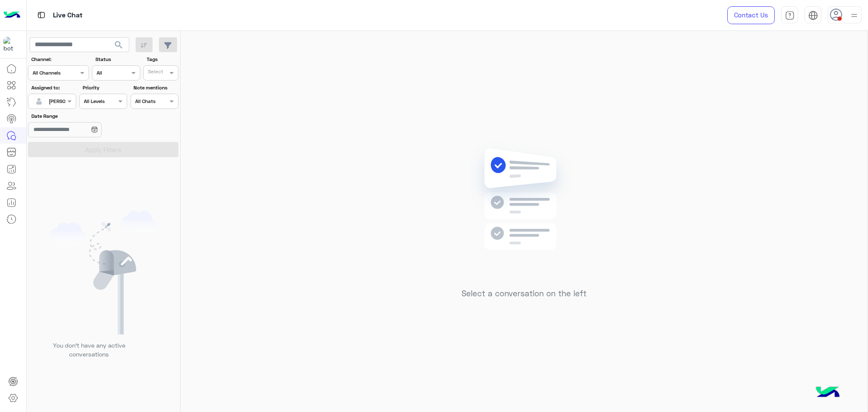 The height and width of the screenshot is (412, 868). What do you see at coordinates (162, 59) in the screenshot?
I see `label: Tags` at bounding box center [162, 59].